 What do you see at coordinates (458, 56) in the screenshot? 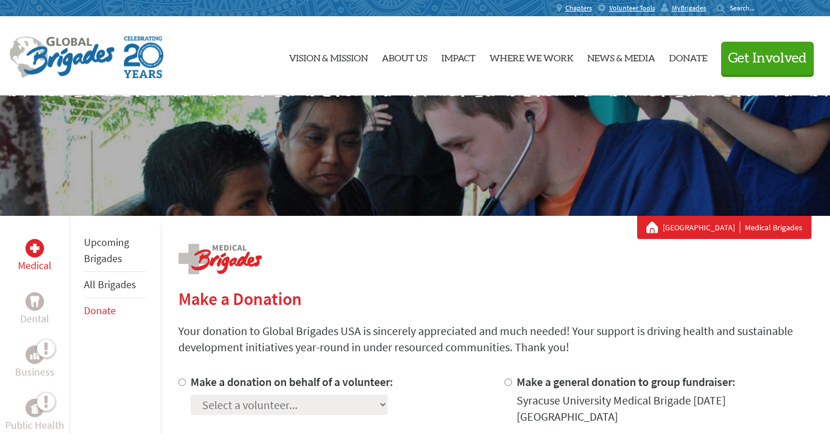
I see `a: Impact` at bounding box center [458, 56].